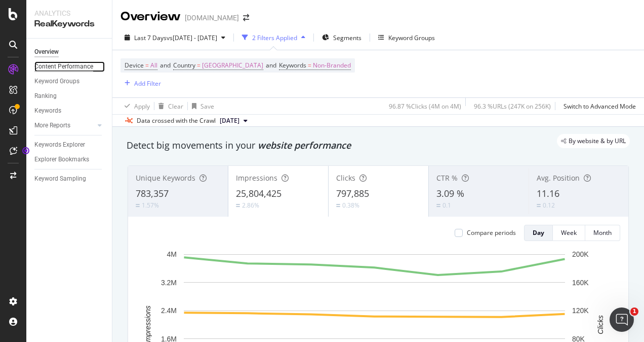 The height and width of the screenshot is (342, 644). Describe the element at coordinates (351, 205) in the screenshot. I see `div: 0.38%` at that location.